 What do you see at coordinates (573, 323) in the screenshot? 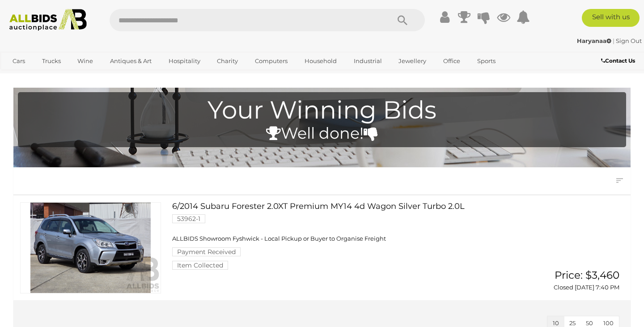
I see `span: 25` at bounding box center [573, 323].